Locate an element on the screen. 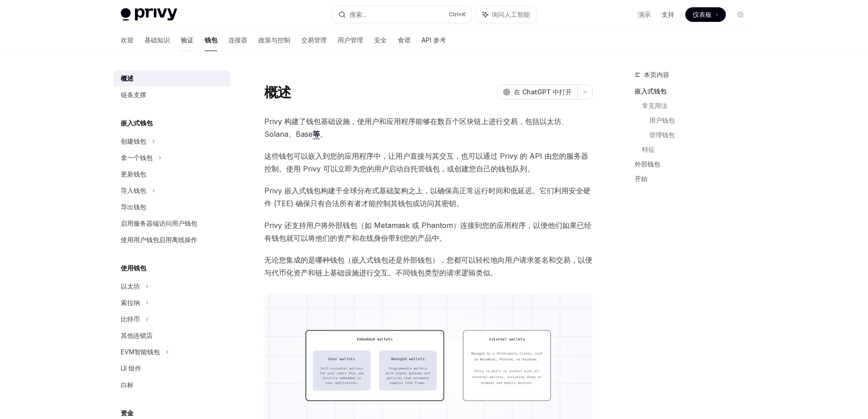  font: 仪表板 is located at coordinates (702, 14).